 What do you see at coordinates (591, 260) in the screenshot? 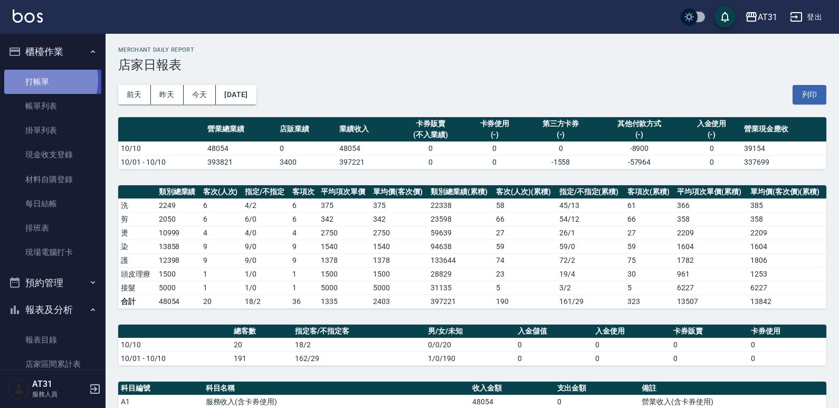
I see `td: 72 / 2` at bounding box center [591, 260].